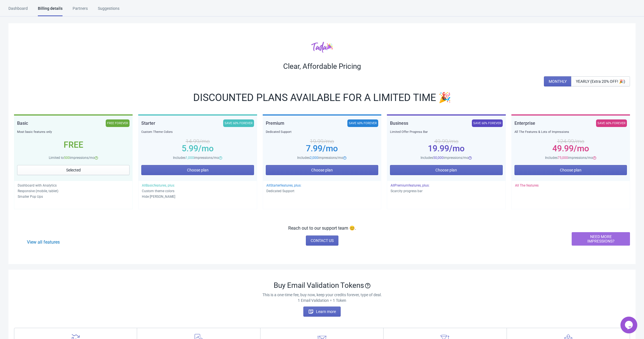  What do you see at coordinates (322, 132) in the screenshot?
I see `div: Dedicated Support` at bounding box center [322, 132].